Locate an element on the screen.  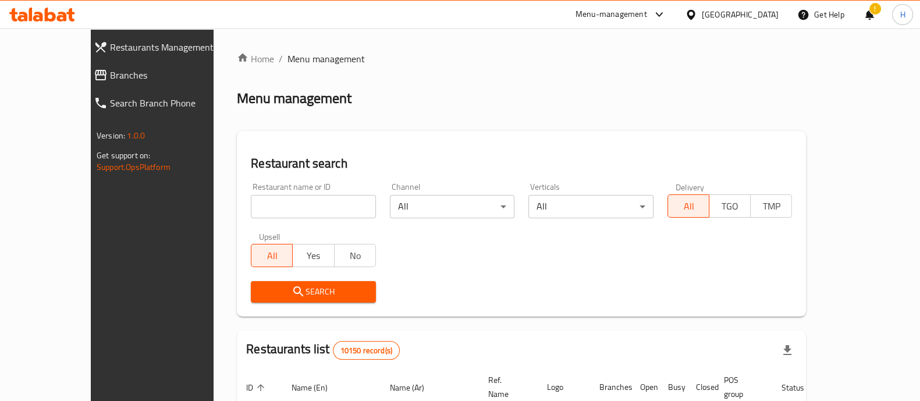
label: Delivery is located at coordinates (690, 187).